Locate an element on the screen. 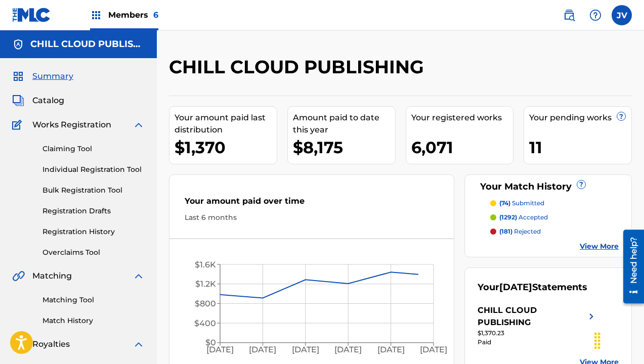  a: Registration History is located at coordinates (94, 232).